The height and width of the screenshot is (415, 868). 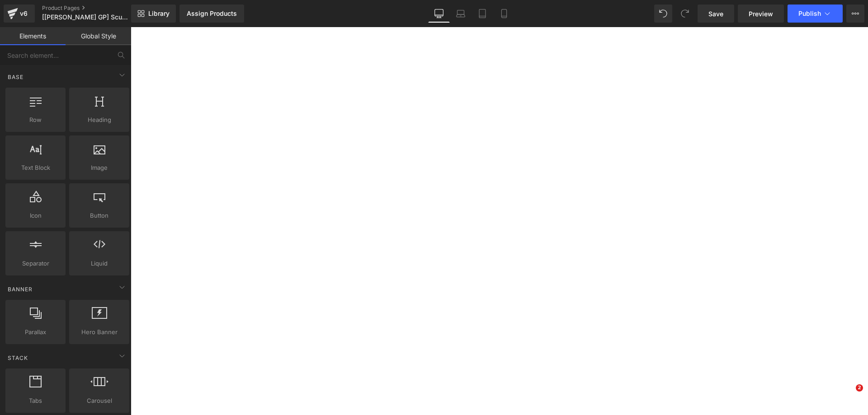 I want to click on span: Library, so click(x=159, y=14).